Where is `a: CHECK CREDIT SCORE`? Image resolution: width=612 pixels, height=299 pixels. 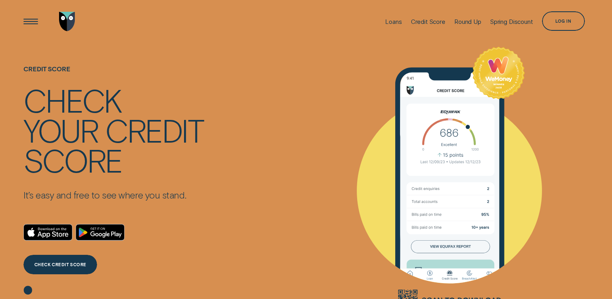 a: CHECK CREDIT SCORE is located at coordinates (60, 264).